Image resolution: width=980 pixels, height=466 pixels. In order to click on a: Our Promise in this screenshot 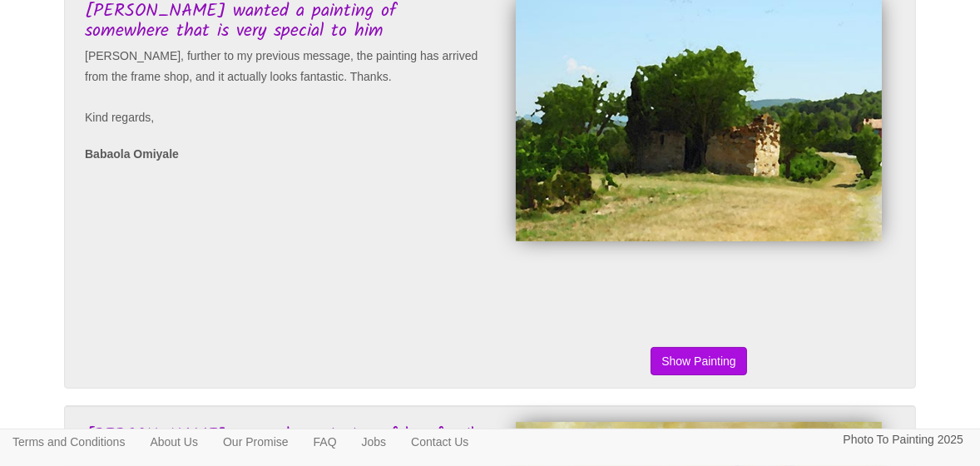, I will do `click(255, 442)`.